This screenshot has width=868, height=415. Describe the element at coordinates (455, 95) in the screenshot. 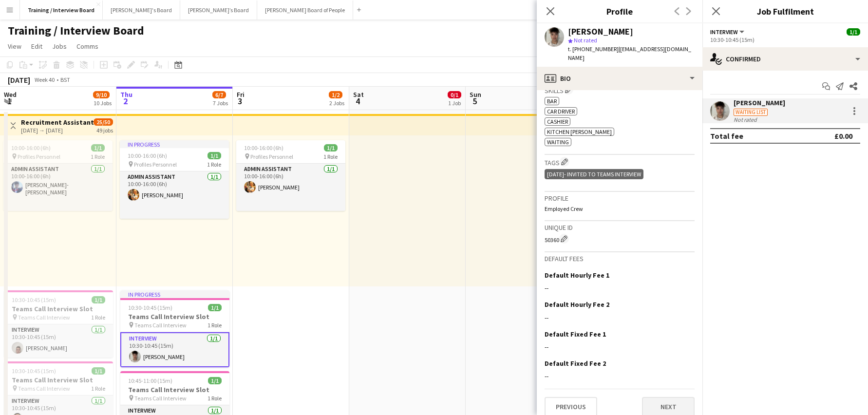

I see `span: 0/1` at that location.